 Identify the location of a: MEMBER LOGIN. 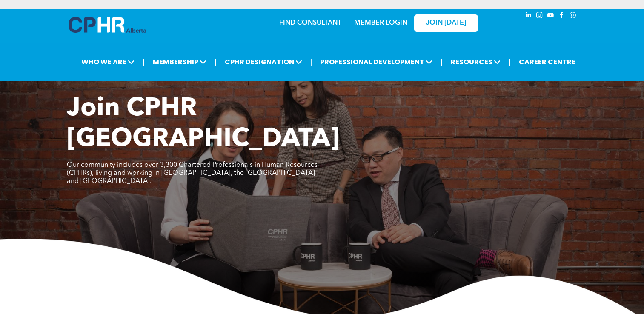
(380, 23).